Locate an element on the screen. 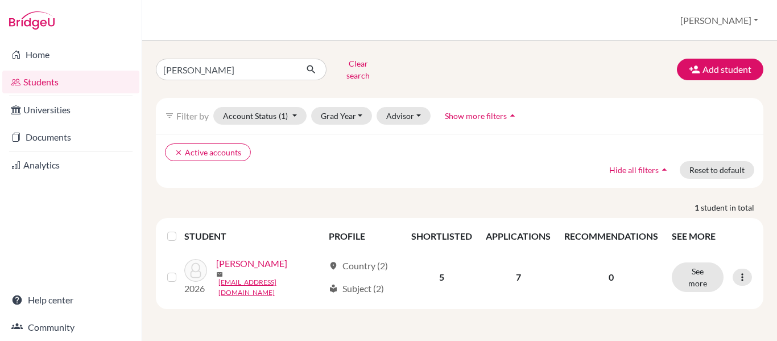  span: location_on is located at coordinates (333, 266).